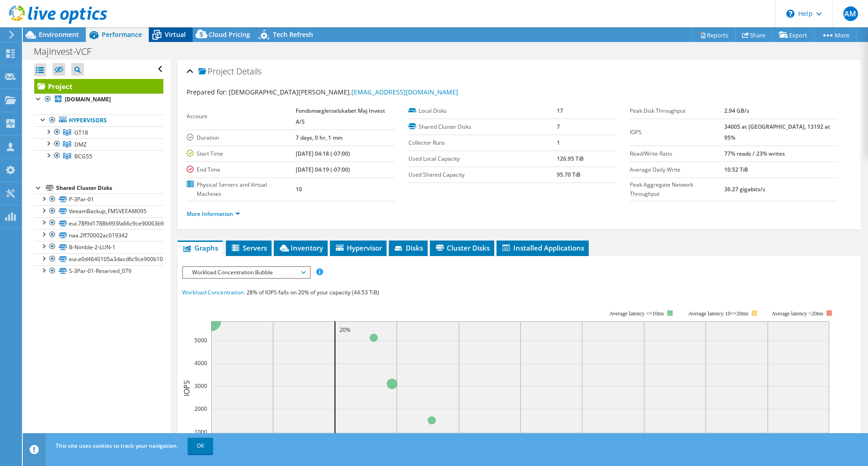 The height and width of the screenshot is (466, 868). I want to click on b: 36.27 gigabits/s, so click(745, 189).